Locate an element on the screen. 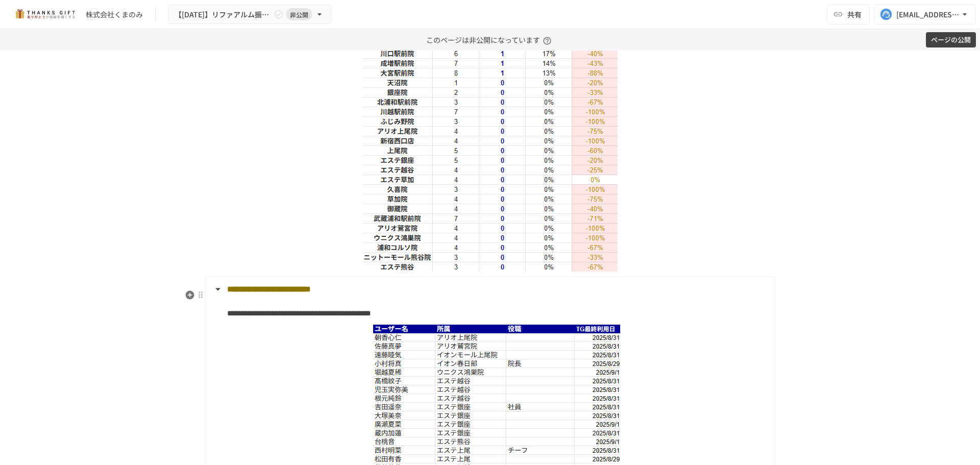 This screenshot has height=465, width=980. div: 株式会社くまのみ is located at coordinates (115, 14).